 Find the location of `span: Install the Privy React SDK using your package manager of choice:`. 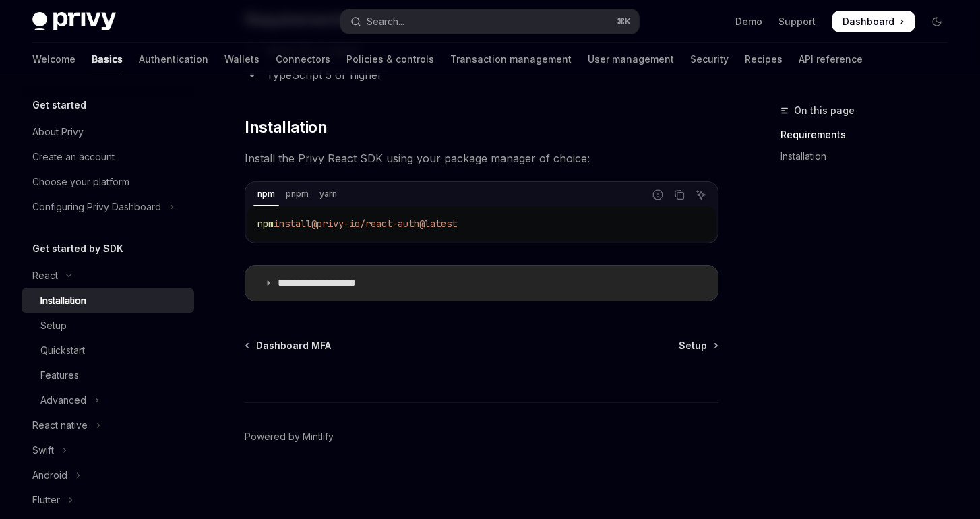

span: Install the Privy React SDK using your package manager of choice: is located at coordinates (482, 159).